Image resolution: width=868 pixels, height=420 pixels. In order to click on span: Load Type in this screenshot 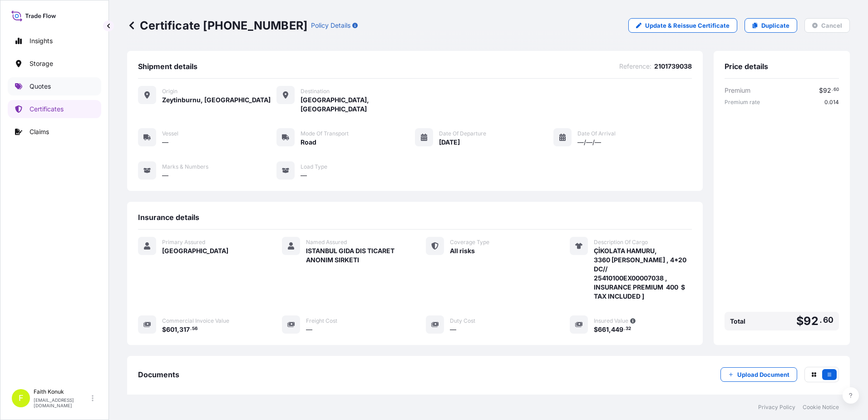, I will do `click(313, 167)`.